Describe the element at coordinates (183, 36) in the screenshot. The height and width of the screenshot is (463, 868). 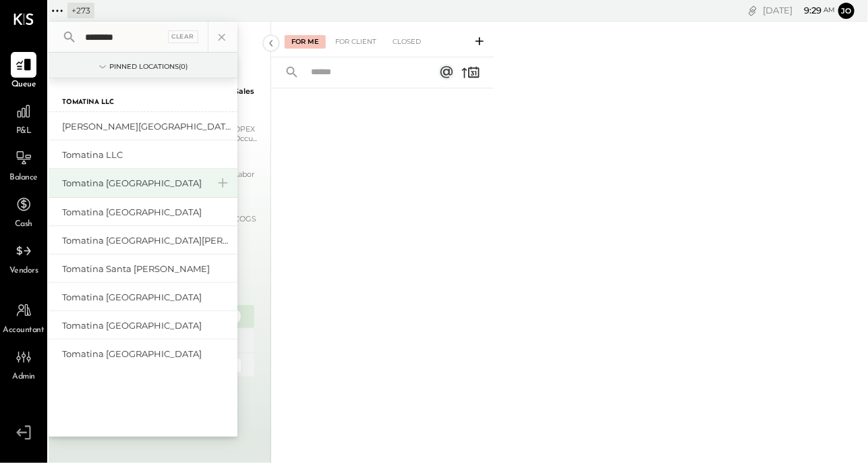
I see `div: Clear` at that location.